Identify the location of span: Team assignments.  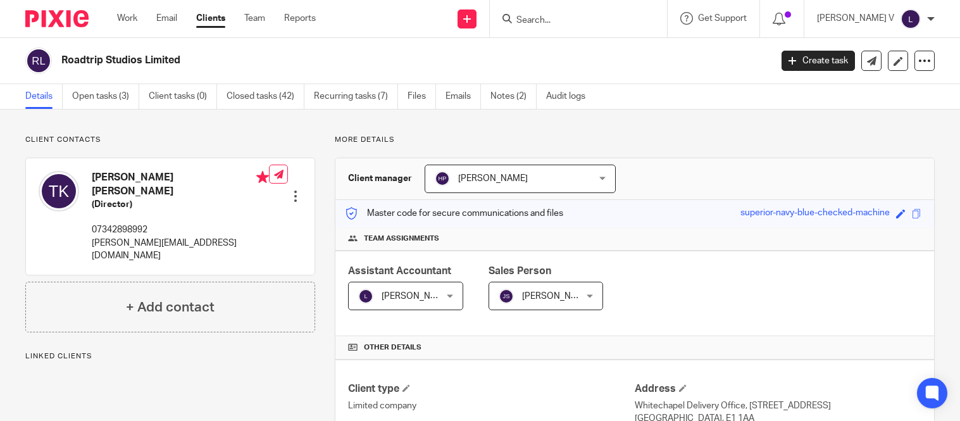
(401, 239).